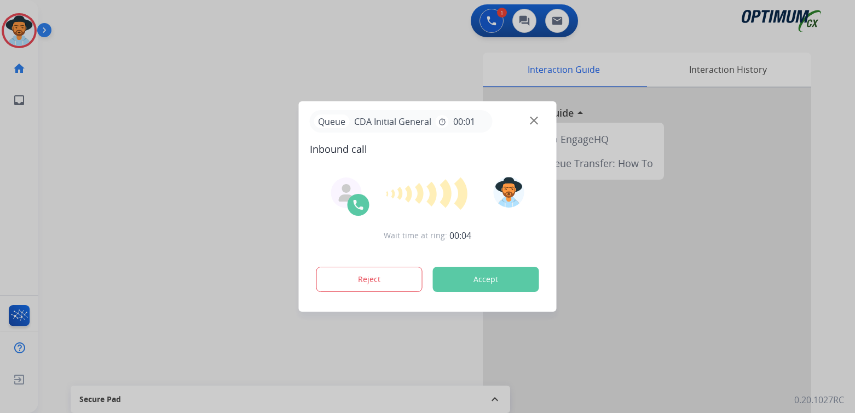 This screenshot has height=413, width=855. I want to click on img: avatar, so click(509, 192).